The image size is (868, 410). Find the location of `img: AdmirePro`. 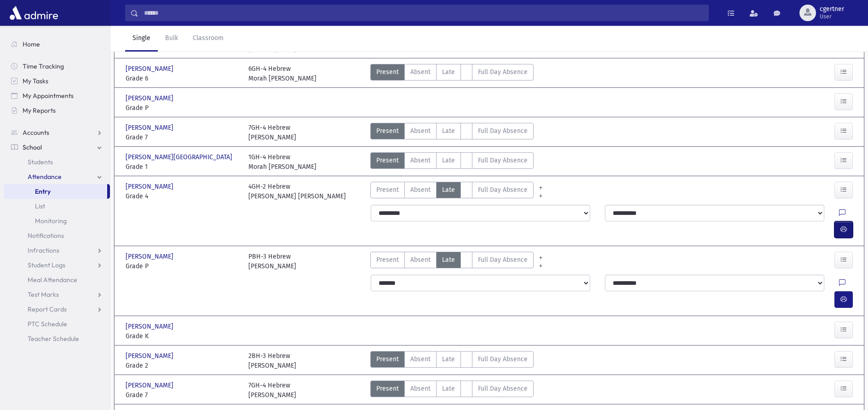

img: AdmirePro is located at coordinates (34, 13).